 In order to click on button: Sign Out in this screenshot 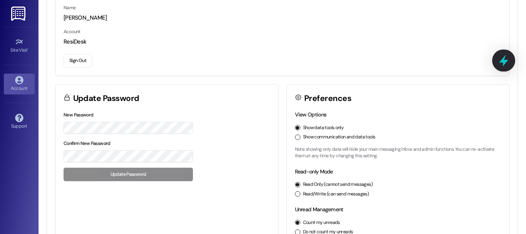, I will do `click(78, 60)`.